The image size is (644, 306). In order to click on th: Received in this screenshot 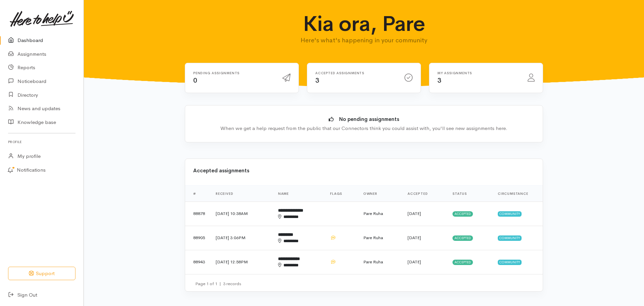, I will do `click(241, 194)`.